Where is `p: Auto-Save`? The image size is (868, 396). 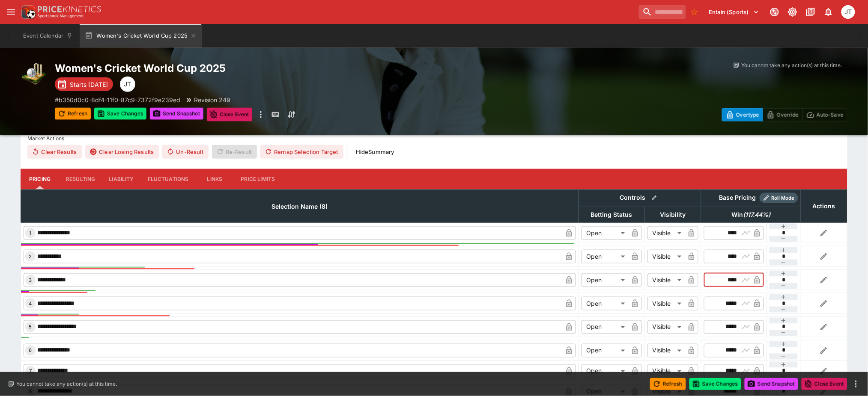
p: Auto-Save is located at coordinates (829, 115).